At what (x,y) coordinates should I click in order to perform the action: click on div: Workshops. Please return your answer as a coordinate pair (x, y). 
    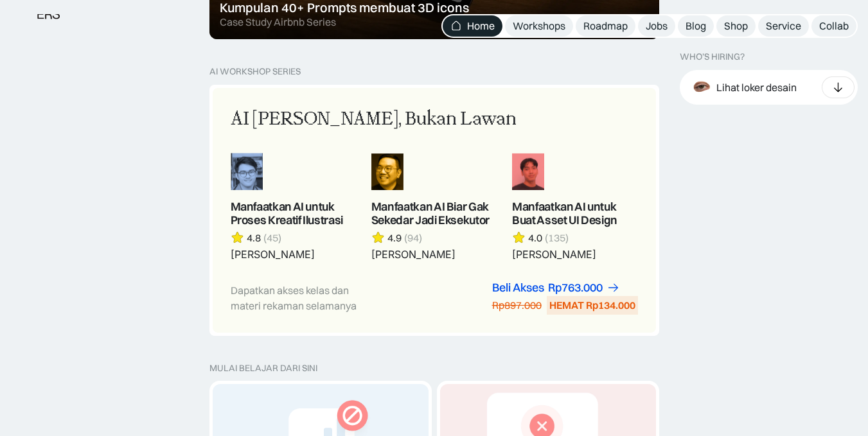
    Looking at the image, I should click on (539, 25).